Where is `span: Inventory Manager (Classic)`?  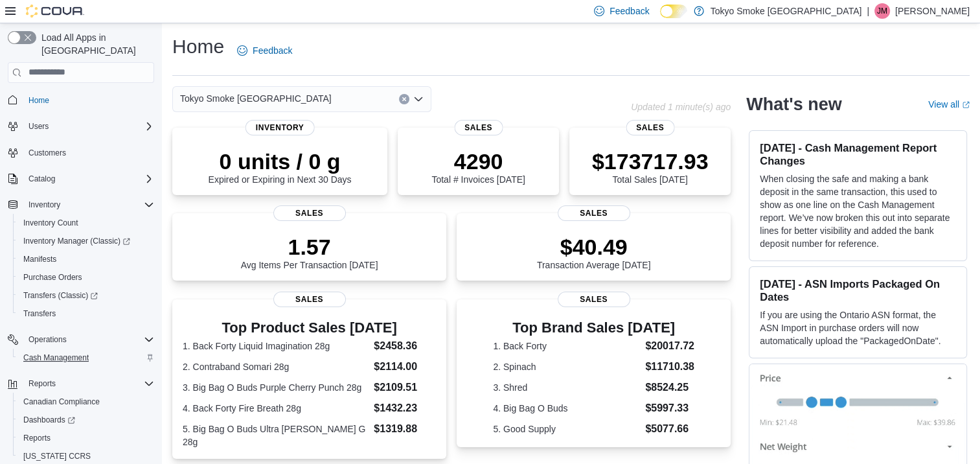
span: Inventory Manager (Classic) is located at coordinates (87, 241).